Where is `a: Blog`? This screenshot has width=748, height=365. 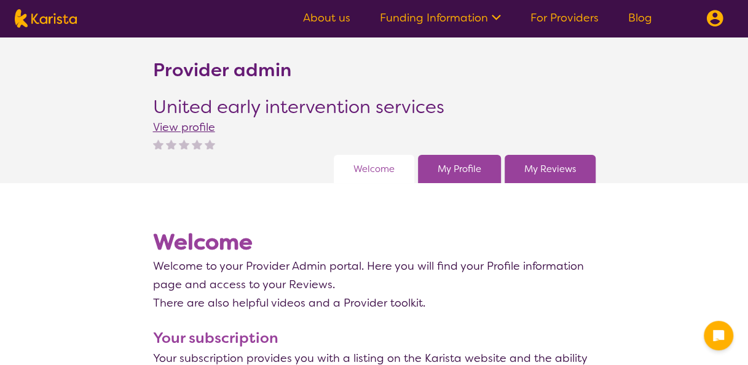
a: Blog is located at coordinates (640, 18).